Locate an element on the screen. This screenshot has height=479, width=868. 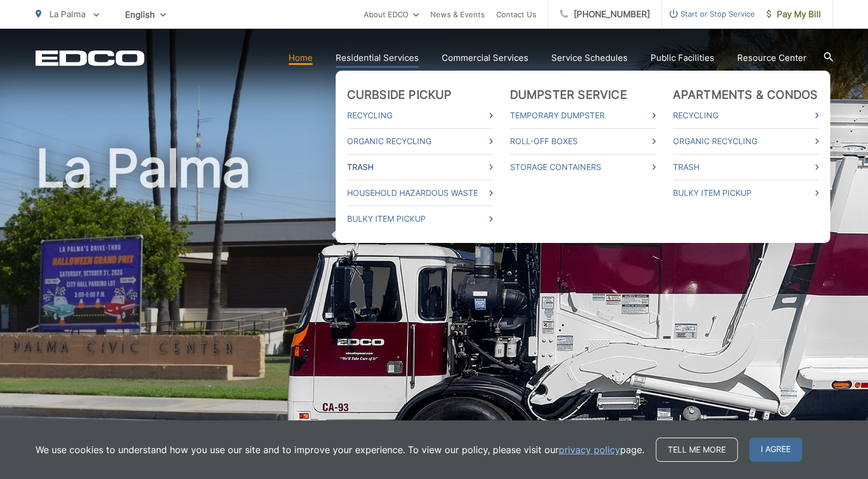
span: English is located at coordinates (146, 14).